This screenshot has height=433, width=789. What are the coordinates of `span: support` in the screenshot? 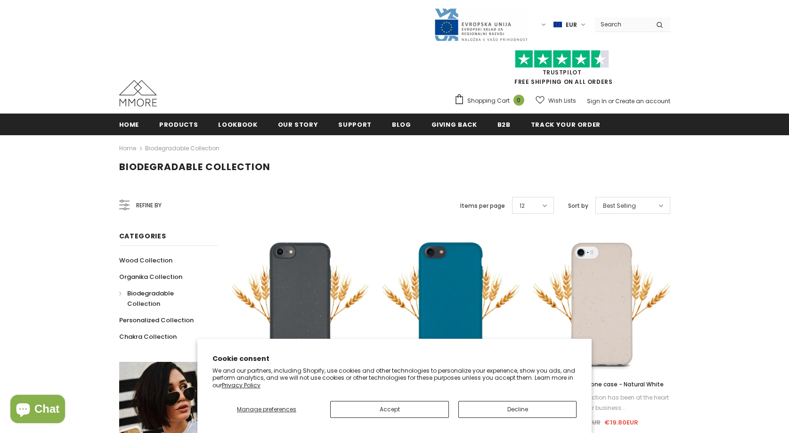 It's located at (355, 124).